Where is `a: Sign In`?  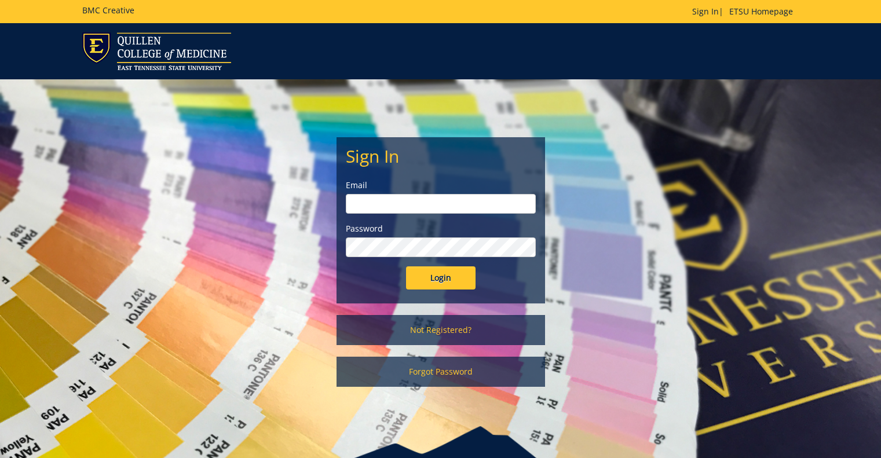
a: Sign In is located at coordinates (705, 11).